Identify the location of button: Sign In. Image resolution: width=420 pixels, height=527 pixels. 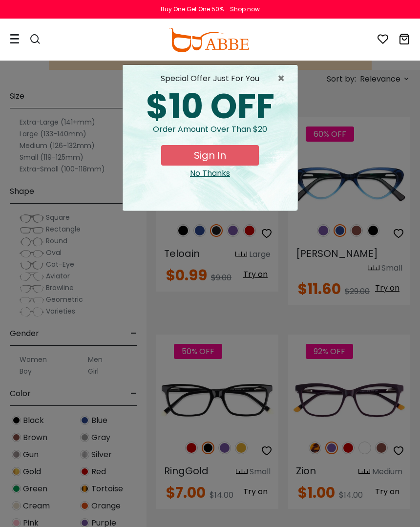
(210, 155).